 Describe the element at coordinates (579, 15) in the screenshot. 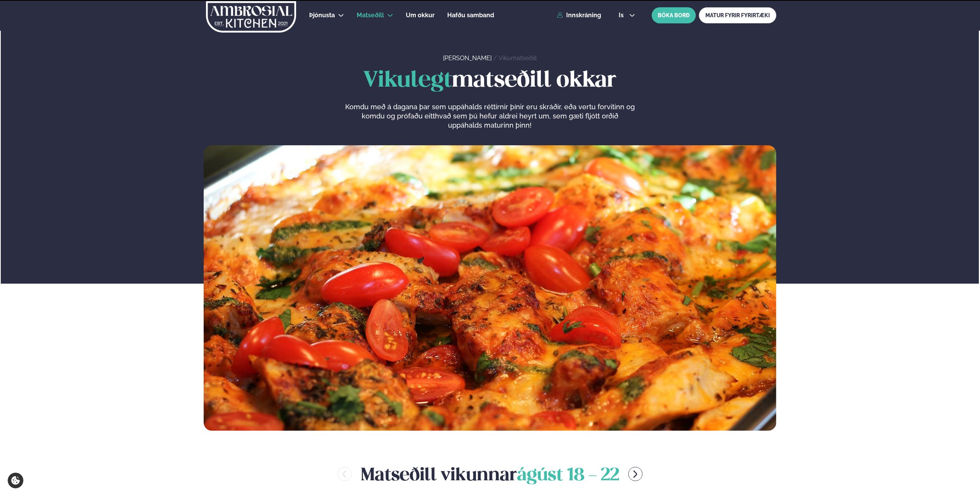

I see `a: Innskráning` at that location.